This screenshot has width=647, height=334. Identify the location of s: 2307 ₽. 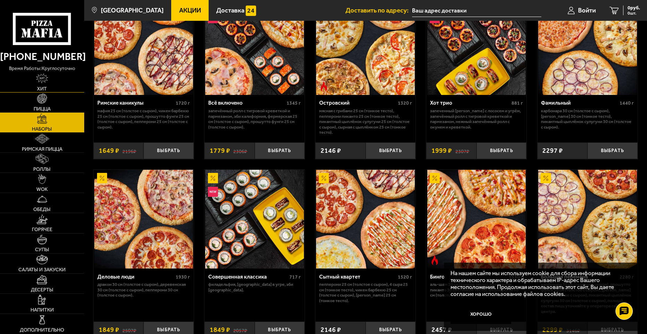
(462, 150).